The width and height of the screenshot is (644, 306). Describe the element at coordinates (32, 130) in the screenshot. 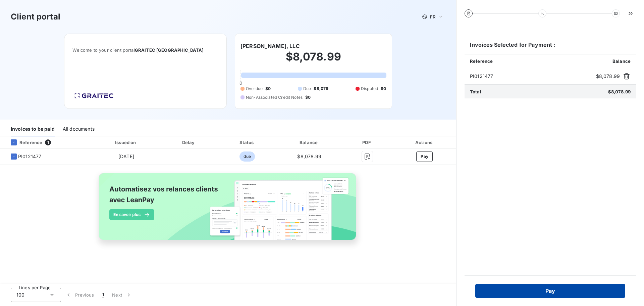

I see `div: Invoices to be paid` at that location.